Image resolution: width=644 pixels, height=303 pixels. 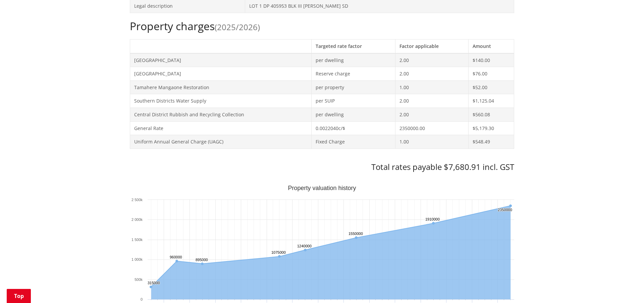 I want to click on text: 1240000, so click(x=304, y=246).